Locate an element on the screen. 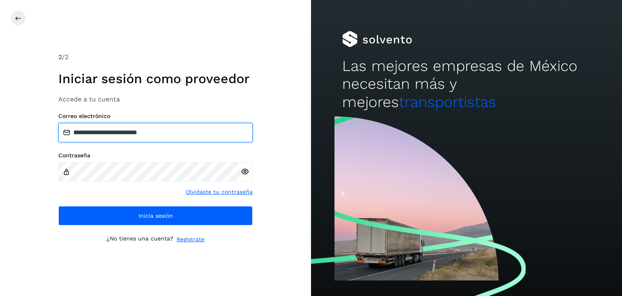 This screenshot has width=622, height=296. button: Inicia sesión is located at coordinates (155, 215).